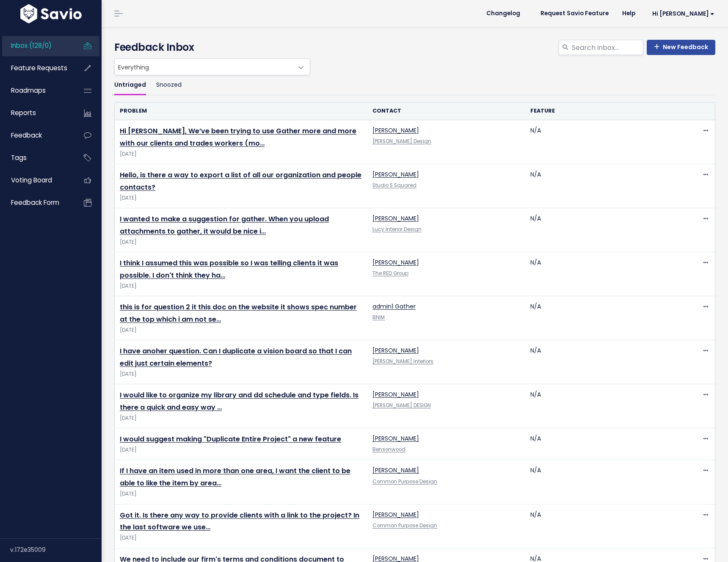 The height and width of the screenshot is (562, 728). Describe the element at coordinates (51, 14) in the screenshot. I see `img: logo-white.9d6f32f41409.svg` at that location.